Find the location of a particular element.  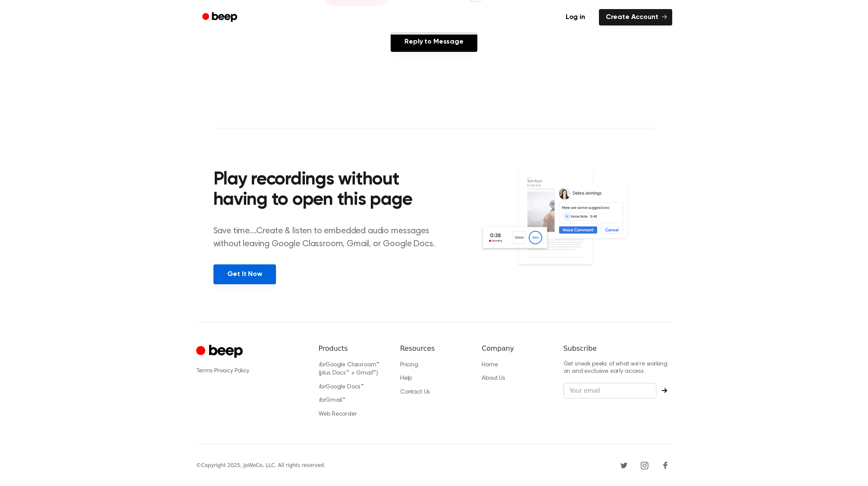

a: Create Account is located at coordinates (636, 17).